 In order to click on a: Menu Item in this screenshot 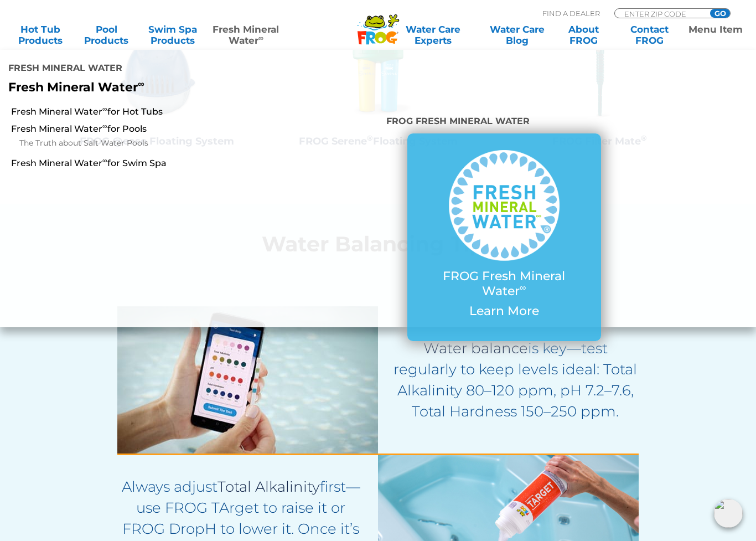, I will do `click(715, 35)`.